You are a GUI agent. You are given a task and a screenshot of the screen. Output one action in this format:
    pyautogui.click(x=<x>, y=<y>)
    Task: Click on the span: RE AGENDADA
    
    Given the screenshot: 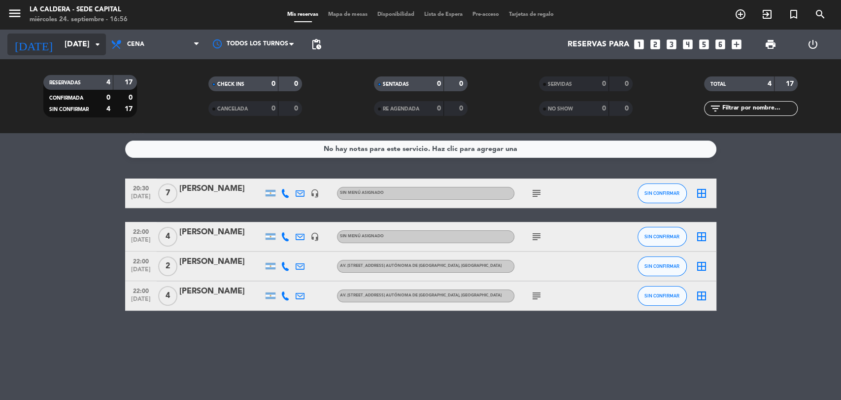 What is the action you would take?
    pyautogui.click(x=401, y=109)
    